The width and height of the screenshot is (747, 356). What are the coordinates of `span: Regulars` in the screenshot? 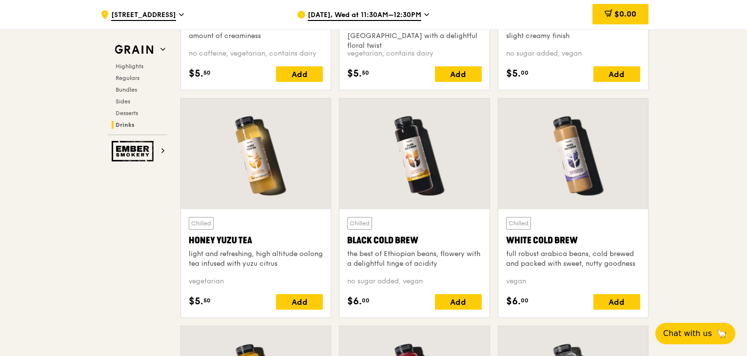 It's located at (127, 78).